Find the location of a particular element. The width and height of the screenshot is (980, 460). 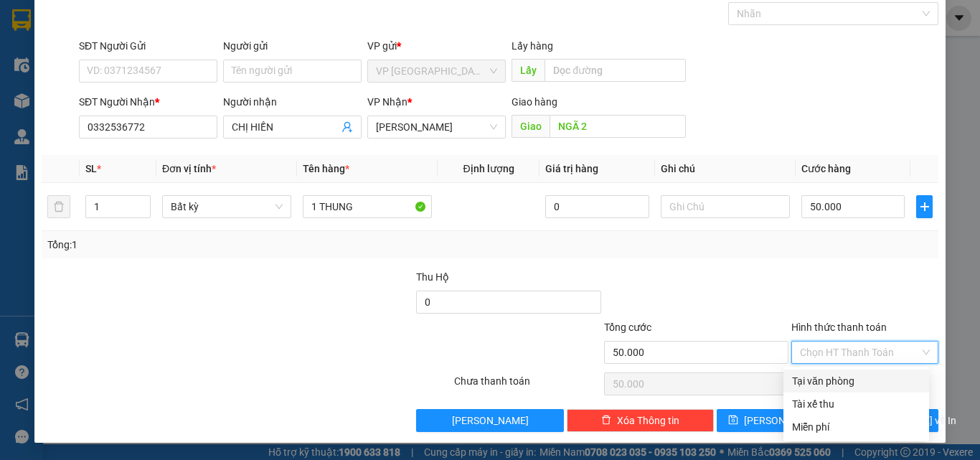

label: Hình thức thanh toán is located at coordinates (839, 327).